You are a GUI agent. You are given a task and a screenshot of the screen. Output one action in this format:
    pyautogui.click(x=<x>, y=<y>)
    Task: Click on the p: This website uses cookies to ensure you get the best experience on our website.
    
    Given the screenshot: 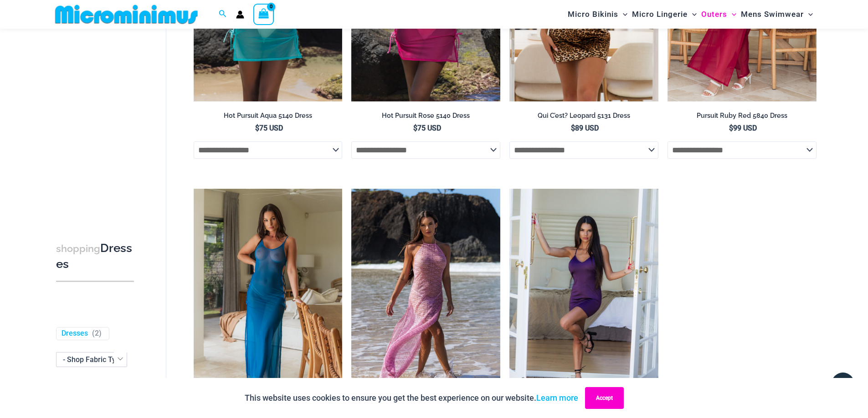 What is the action you would take?
    pyautogui.click(x=411, y=398)
    